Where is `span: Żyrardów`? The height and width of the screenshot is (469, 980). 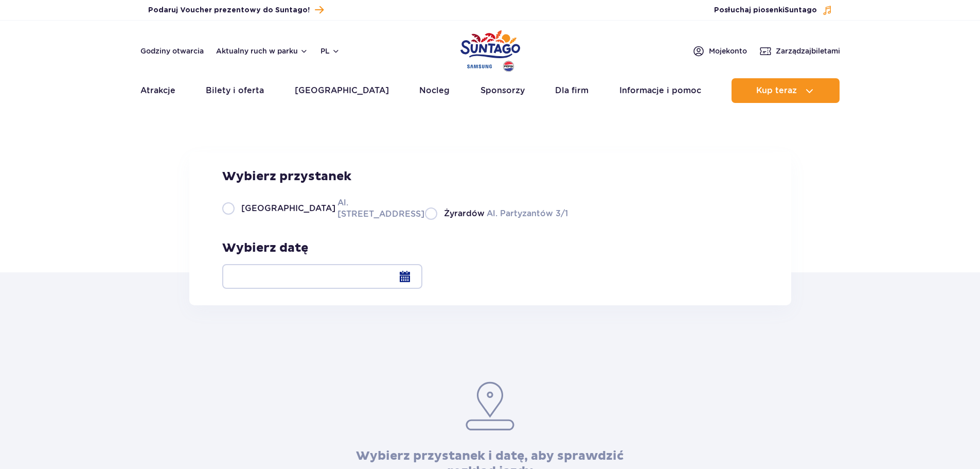 span: Żyrardów is located at coordinates (464, 214).